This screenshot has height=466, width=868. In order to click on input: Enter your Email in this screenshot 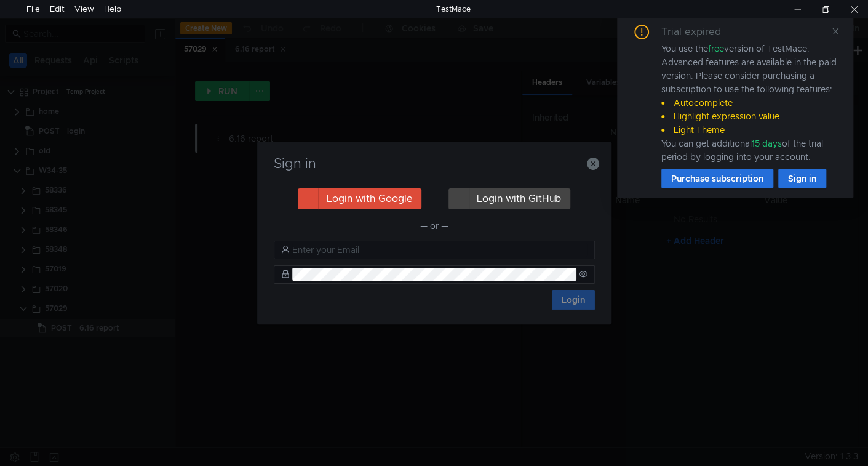, I will do `click(440, 250)`.